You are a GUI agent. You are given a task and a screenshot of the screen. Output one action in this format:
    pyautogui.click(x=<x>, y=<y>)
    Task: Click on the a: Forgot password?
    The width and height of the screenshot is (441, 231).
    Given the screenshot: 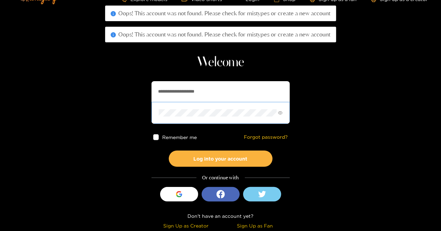 What is the action you would take?
    pyautogui.click(x=266, y=137)
    